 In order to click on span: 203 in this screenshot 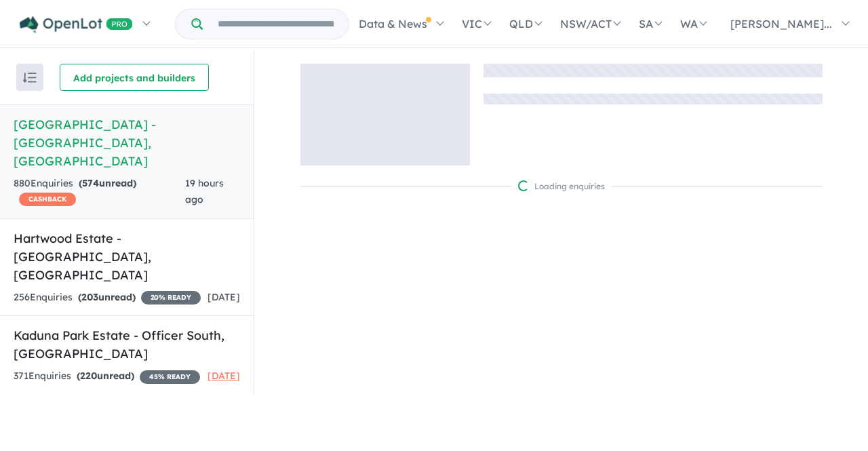, I will do `click(89, 297)`.